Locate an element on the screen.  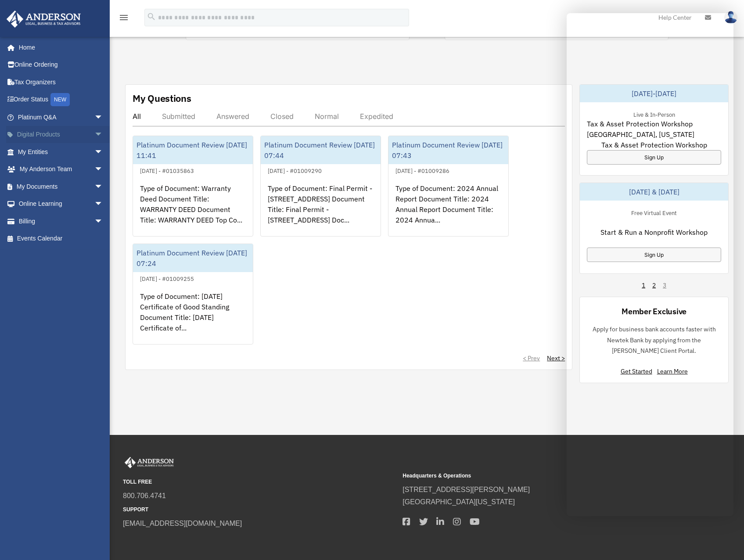
a: menu is located at coordinates (124, 19).